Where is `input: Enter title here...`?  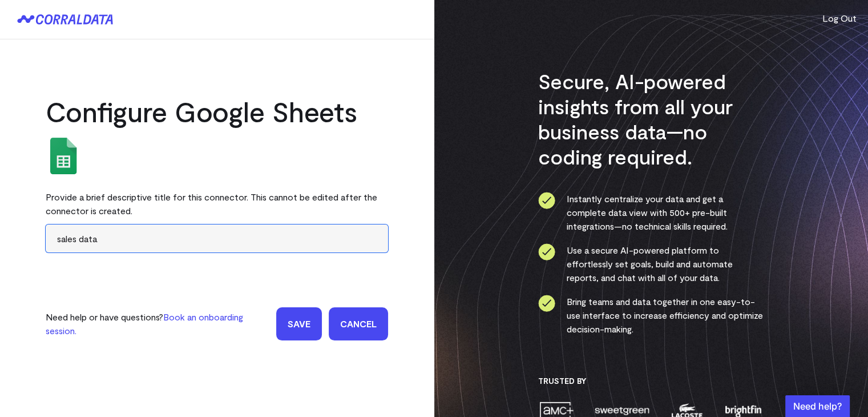 input: Enter title here... is located at coordinates (217, 238).